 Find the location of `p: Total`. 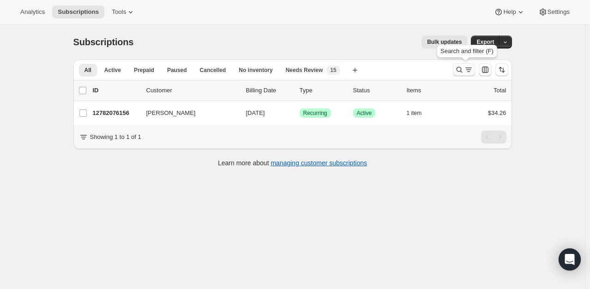

p: Total is located at coordinates (500, 91).